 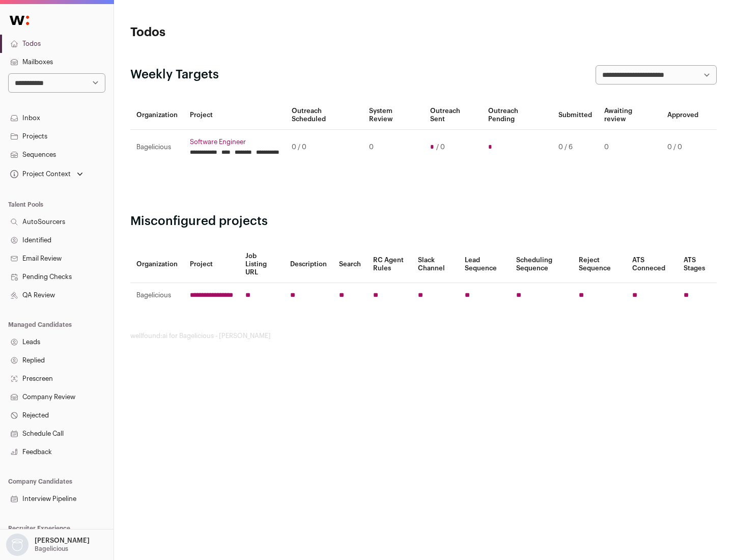 I want to click on th: Reject Sequence, so click(x=599, y=264).